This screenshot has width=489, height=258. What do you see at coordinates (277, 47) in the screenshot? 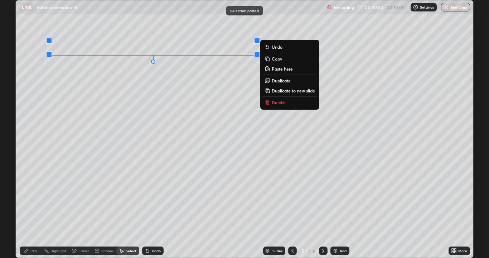
I see `p: Undo` at bounding box center [277, 47].